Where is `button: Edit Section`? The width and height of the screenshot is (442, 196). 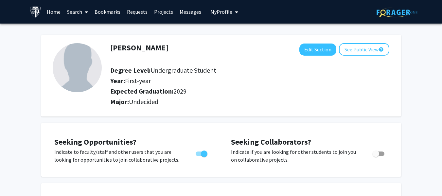
button: Edit Section is located at coordinates (318, 49).